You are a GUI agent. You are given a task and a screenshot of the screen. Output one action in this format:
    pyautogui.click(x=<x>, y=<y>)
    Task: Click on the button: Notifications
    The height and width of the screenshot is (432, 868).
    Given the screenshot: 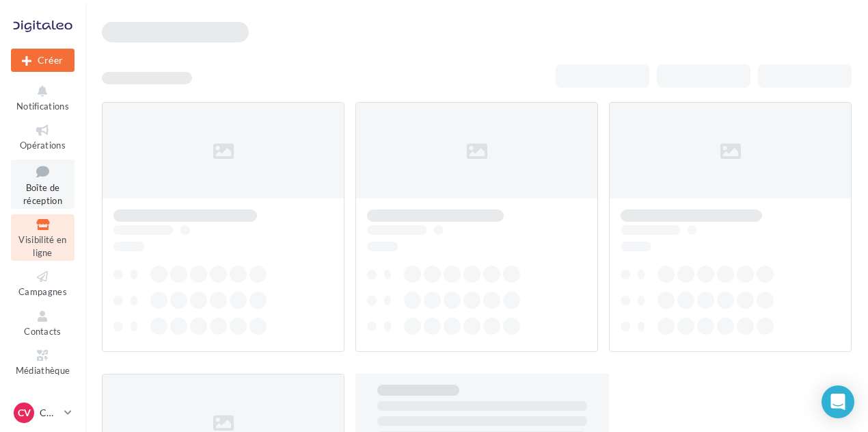 What is the action you would take?
    pyautogui.click(x=42, y=97)
    